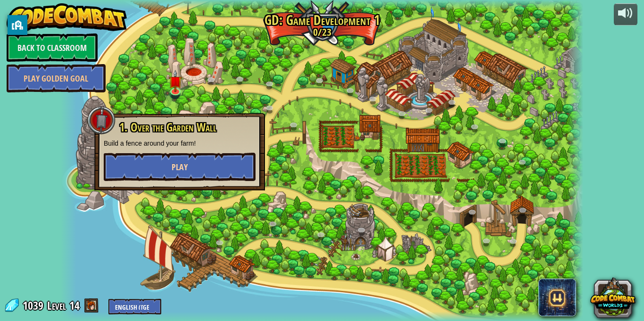 This screenshot has height=321, width=644. What do you see at coordinates (67, 17) in the screenshot?
I see `img: CodeCombat - Learn how to code by playing a game` at bounding box center [67, 17].